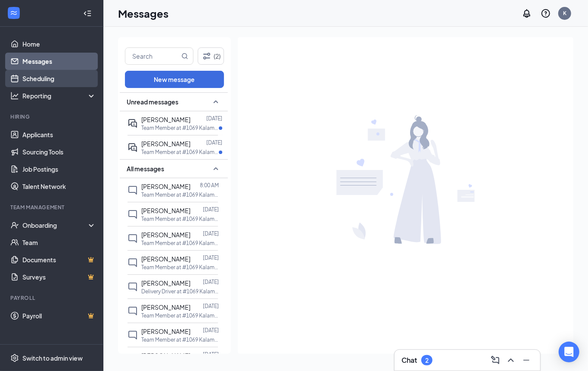 This screenshot has height=371, width=588. Describe the element at coordinates (546, 14) in the screenshot. I see `svg: QuestionInfo` at that location.